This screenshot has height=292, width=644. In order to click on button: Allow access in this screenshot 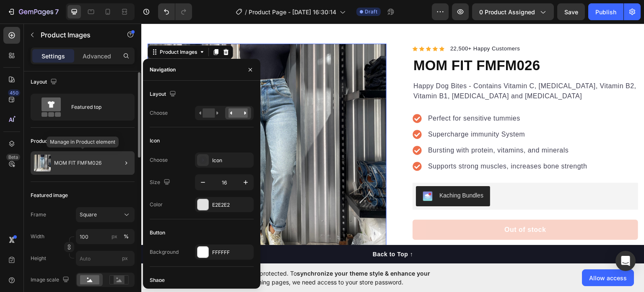, I will do `click(608, 278)`.